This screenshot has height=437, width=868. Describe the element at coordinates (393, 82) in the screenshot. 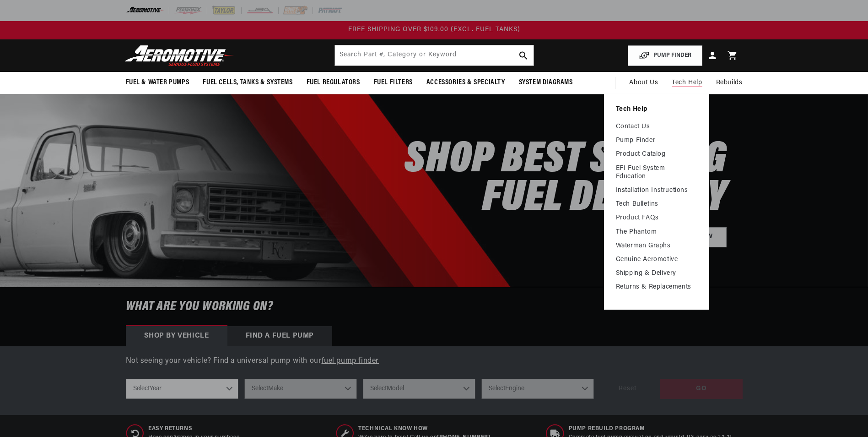

I see `summary: Fuel Filters` at that location.